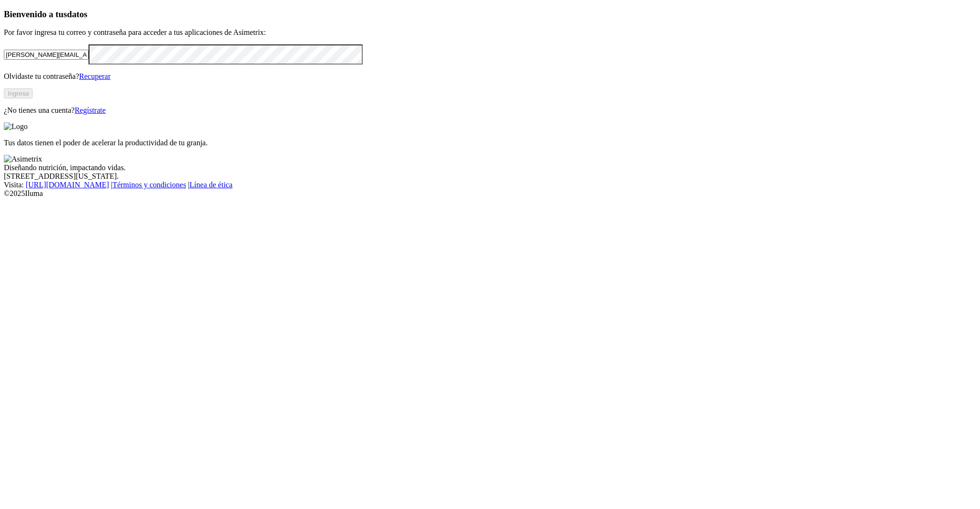 The width and height of the screenshot is (980, 509). What do you see at coordinates (490, 168) in the screenshot?
I see `div: Diseñando nutrición, impactando vidas.` at bounding box center [490, 168].